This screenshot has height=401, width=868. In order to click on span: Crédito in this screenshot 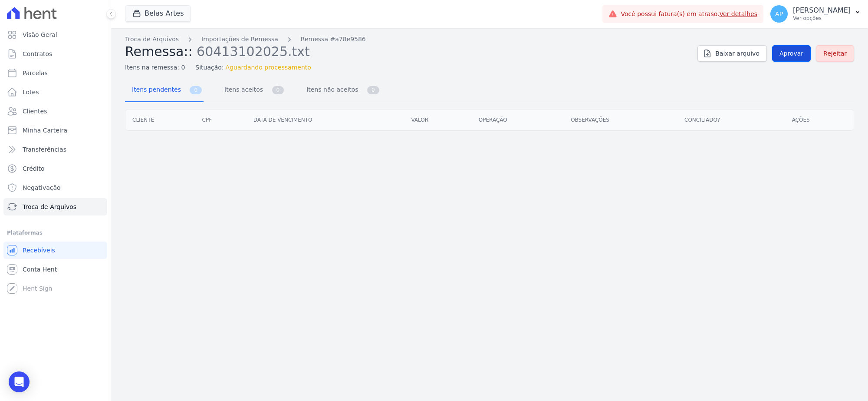, I will do `click(33, 169)`.